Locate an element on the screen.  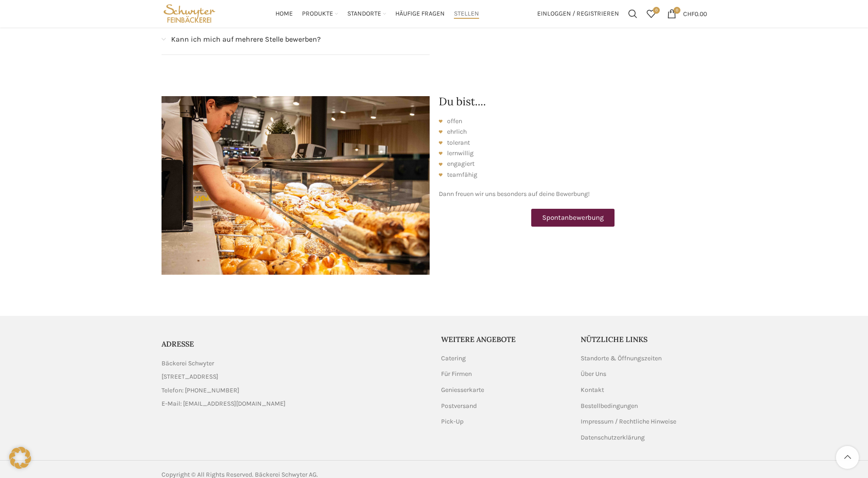
div: Main navigation is located at coordinates (377, 14).